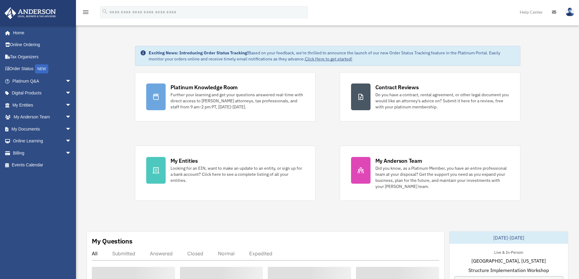 This screenshot has height=279, width=579. Describe the element at coordinates (124, 254) in the screenshot. I see `div: Submitted` at that location.